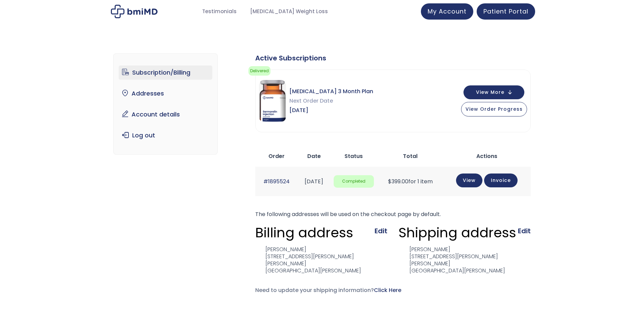  Describe the element at coordinates (398, 182) in the screenshot. I see `span: 399.00` at that location.